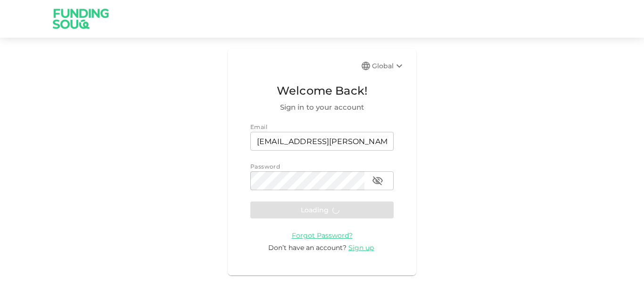 The image size is (644, 282). I want to click on a: Forgot Password?, so click(322, 235).